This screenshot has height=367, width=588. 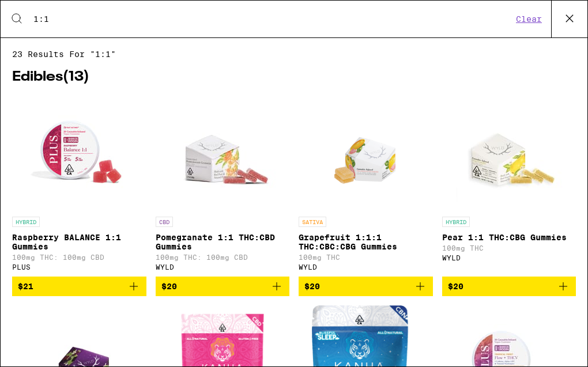 I want to click on p: CBD, so click(x=164, y=222).